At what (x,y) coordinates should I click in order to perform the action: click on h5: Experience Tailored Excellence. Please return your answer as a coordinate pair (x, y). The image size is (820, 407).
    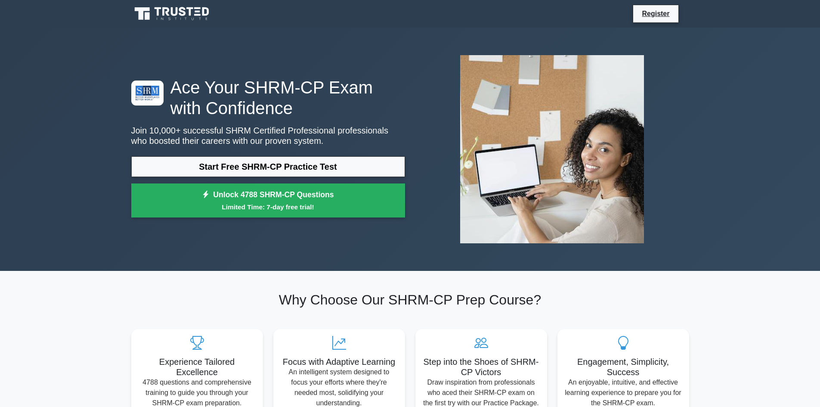
    Looking at the image, I should click on (197, 367).